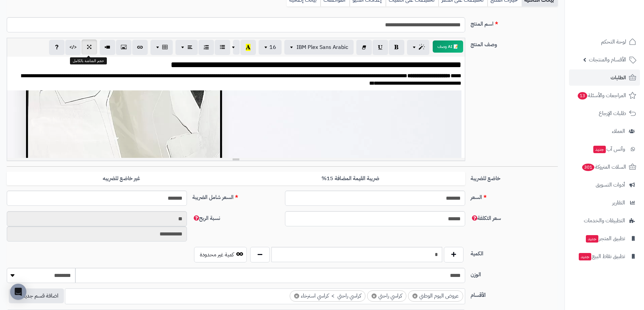 The width and height of the screenshot is (644, 310). I want to click on div: حجم الشاشة بالكامل, so click(88, 61).